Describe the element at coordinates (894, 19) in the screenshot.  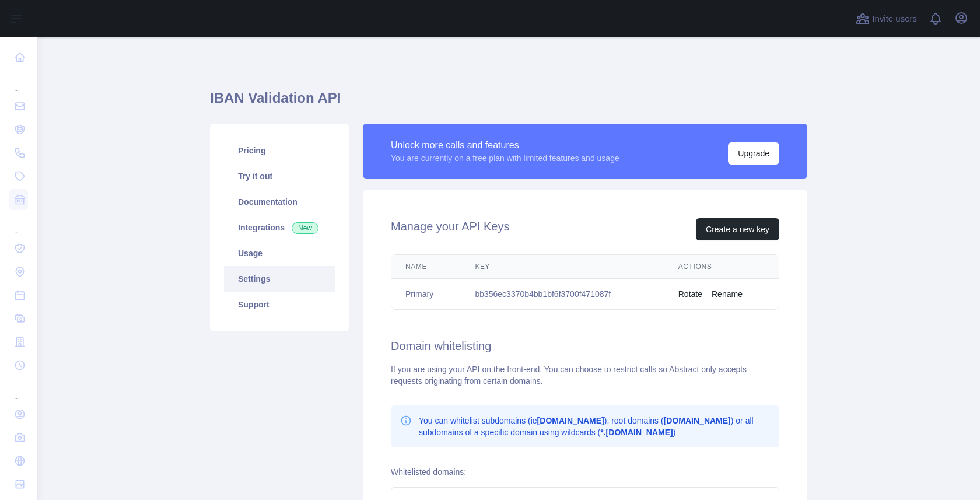
I see `span: Invite users` at that location.